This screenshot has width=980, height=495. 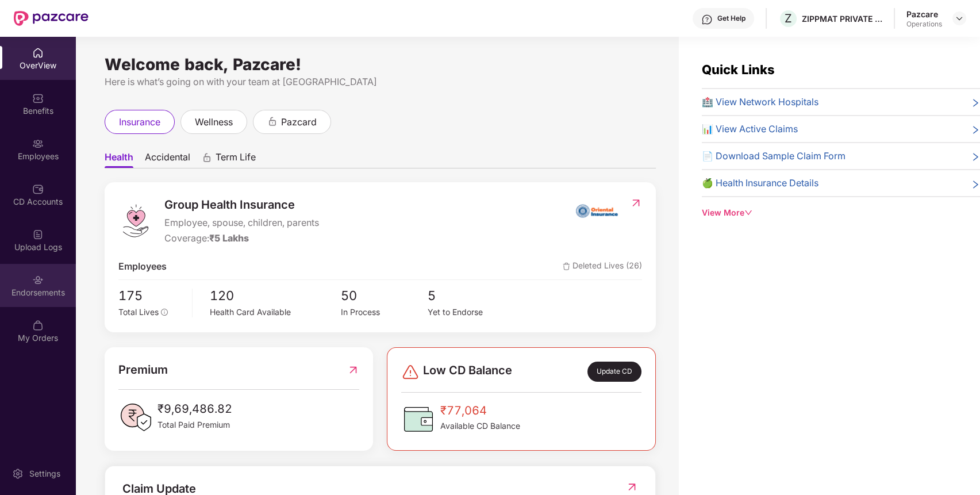 What do you see at coordinates (566, 266) in the screenshot?
I see `img: deleteIcon` at bounding box center [566, 266].